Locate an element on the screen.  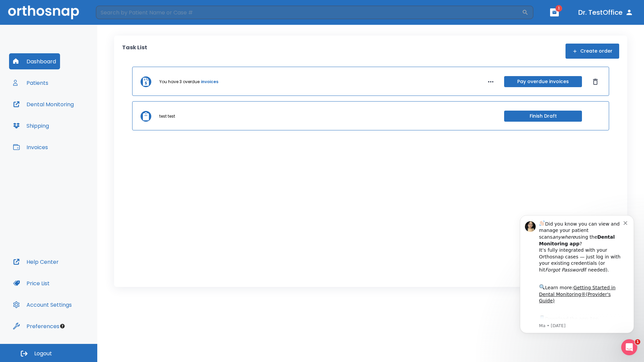
div: Learn more: ​ is located at coordinates (71, 90).